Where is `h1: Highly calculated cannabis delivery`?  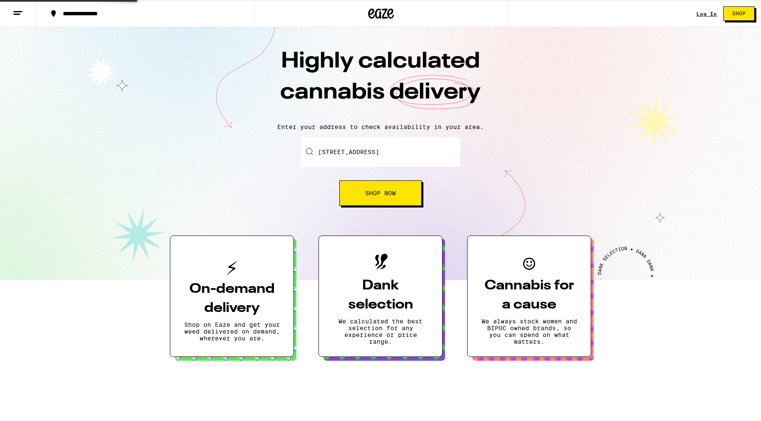 h1: Highly calculated cannabis delivery is located at coordinates (380, 82).